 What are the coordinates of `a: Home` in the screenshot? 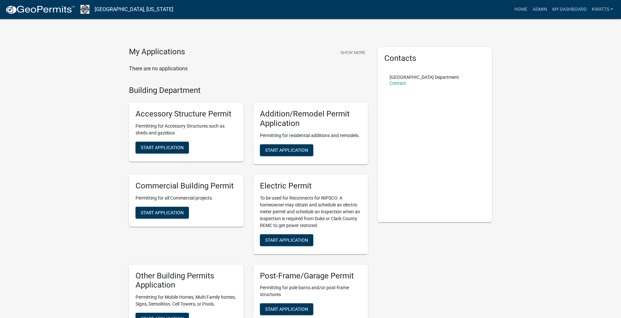 It's located at (521, 9).